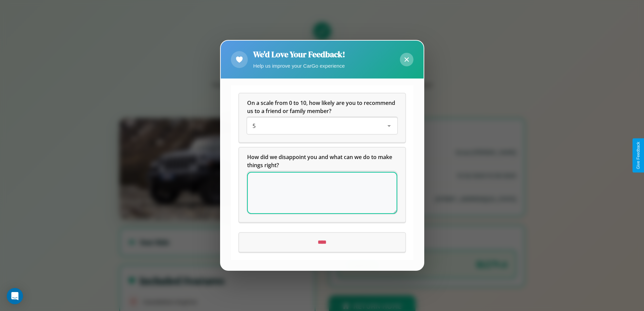  I want to click on span: On a scale from 0 to 10, how likely are you to recommend us to a friend or family member?, so click(322, 107).